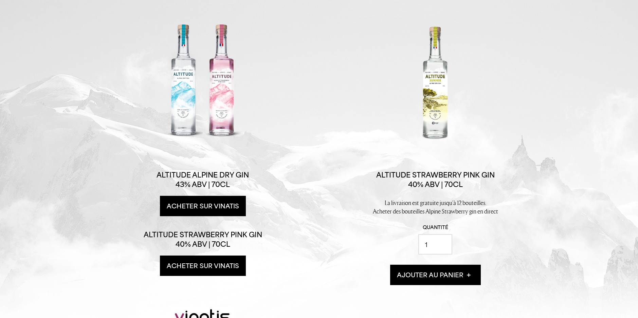 The height and width of the screenshot is (318, 638). Describe the element at coordinates (435, 228) in the screenshot. I see `label: Quantité` at that location.